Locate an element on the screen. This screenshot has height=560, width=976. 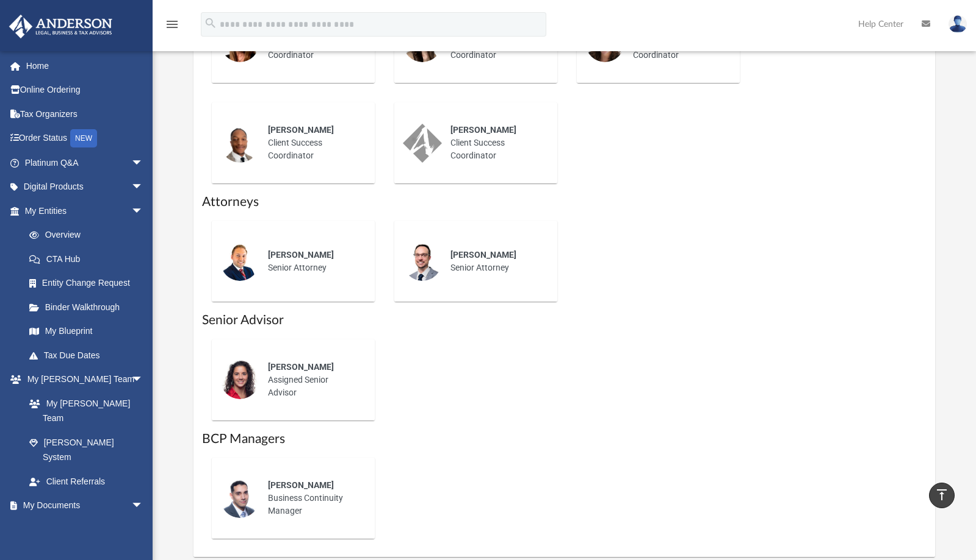
h1: BCP Managers is located at coordinates (564, 439).